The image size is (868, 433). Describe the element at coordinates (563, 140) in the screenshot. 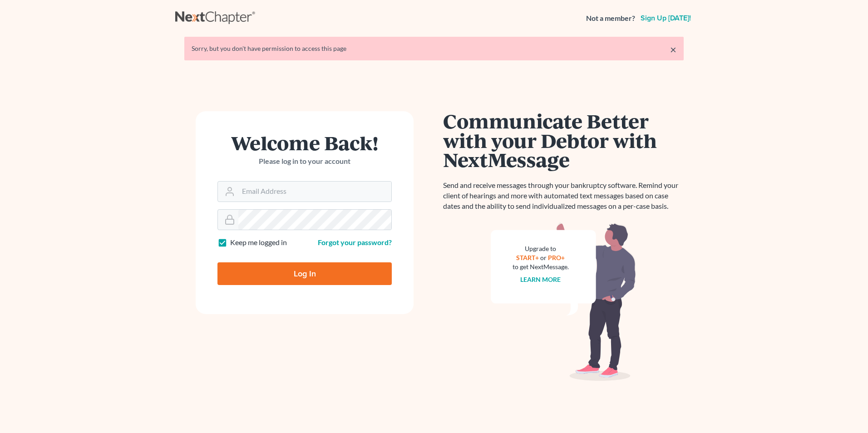

I see `h1: Communicate Better with your Debtor with NextMessage` at that location.